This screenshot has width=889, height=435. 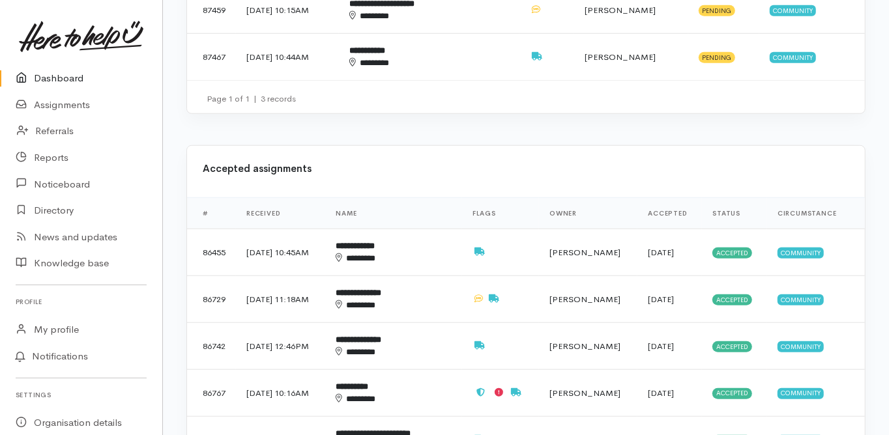 I want to click on th: Name, so click(x=394, y=213).